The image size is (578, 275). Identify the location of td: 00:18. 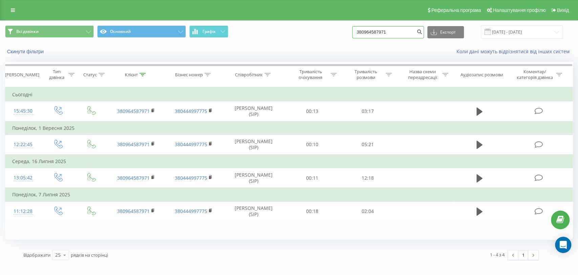
(312, 211).